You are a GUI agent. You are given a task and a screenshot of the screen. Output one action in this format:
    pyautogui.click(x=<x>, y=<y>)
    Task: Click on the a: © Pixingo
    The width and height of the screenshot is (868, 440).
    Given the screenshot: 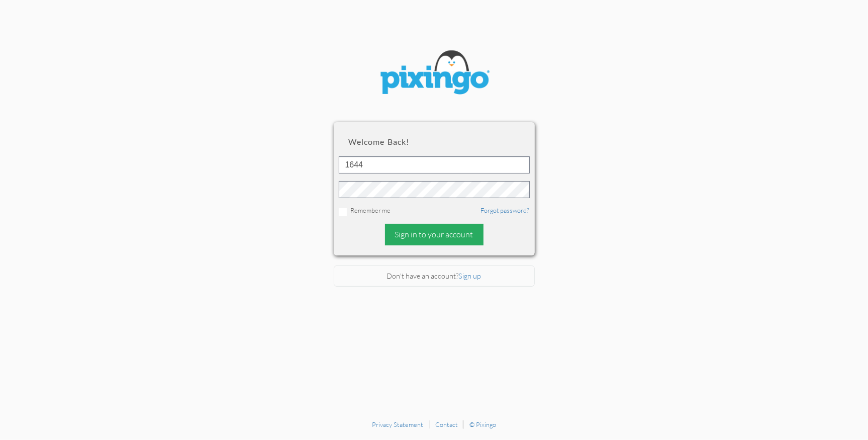 What is the action you would take?
    pyautogui.click(x=483, y=424)
    